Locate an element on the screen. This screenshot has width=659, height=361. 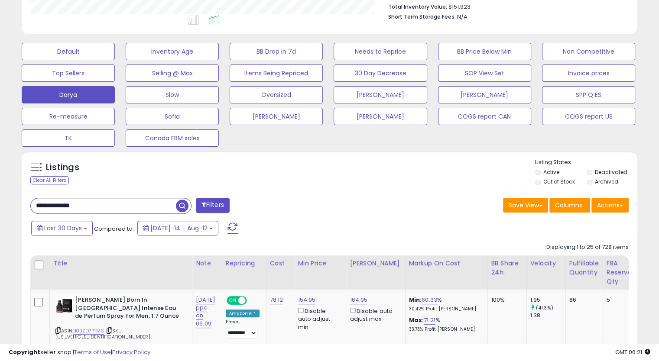
button: SOP View Set is located at coordinates (484, 73).